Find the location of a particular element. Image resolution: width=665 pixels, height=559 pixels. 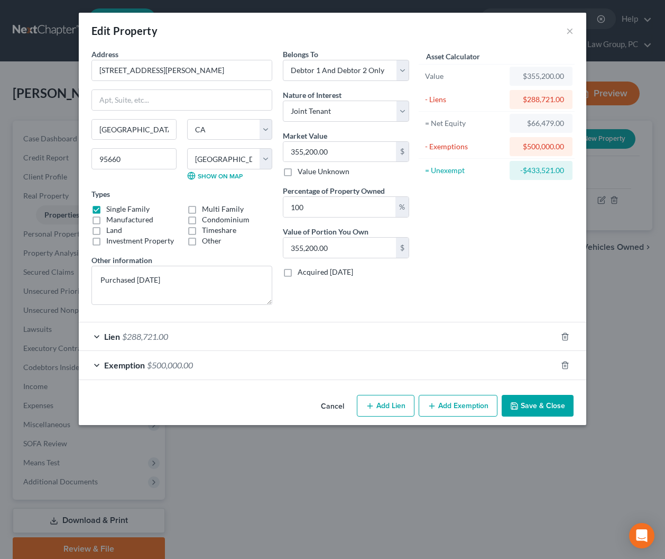

label: Manufactured is located at coordinates (130, 219).